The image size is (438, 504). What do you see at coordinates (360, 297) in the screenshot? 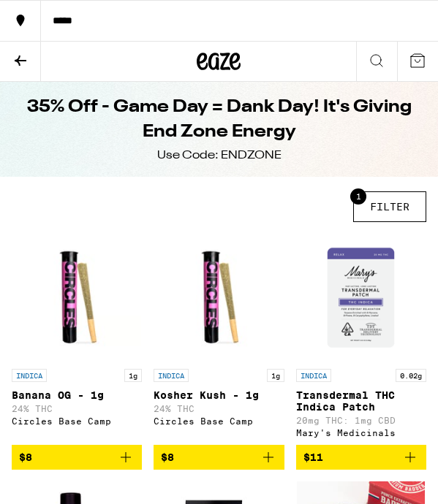
I see `img: Mary's Medicinals - Transdermal THC Indica Patch` at bounding box center [360, 297].